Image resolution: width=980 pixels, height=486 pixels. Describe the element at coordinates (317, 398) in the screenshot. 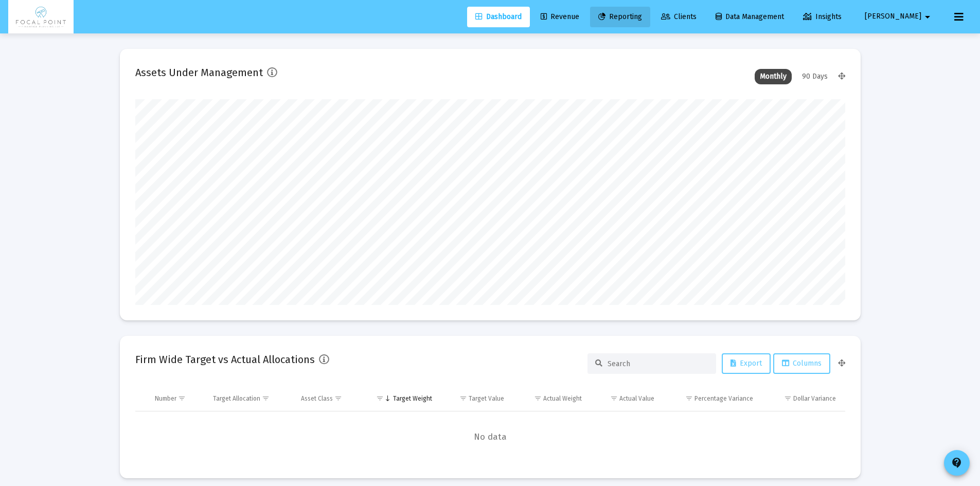

I see `div: Asset Class` at that location.